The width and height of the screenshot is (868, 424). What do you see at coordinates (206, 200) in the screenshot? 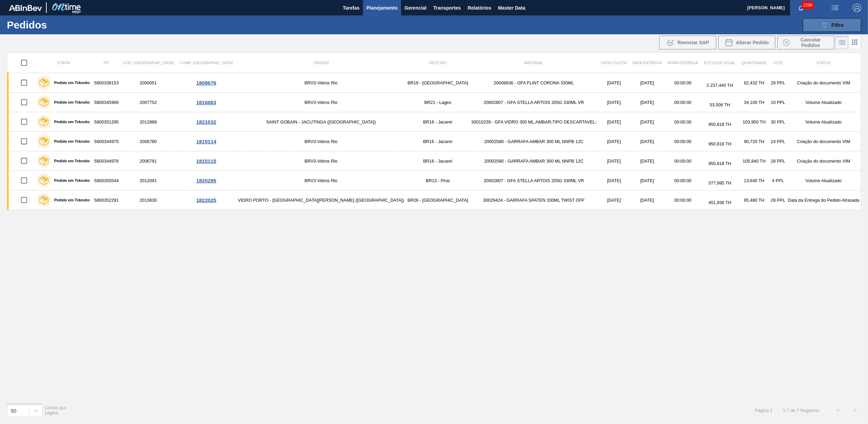
I see `div: 1822025` at bounding box center [206, 200].